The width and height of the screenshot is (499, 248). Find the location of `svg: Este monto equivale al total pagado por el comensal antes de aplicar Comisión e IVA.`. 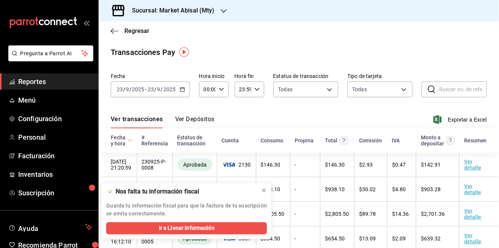

svg: Este monto equivale al total pagado por el comensal antes de aplicar Comisión e IVA. is located at coordinates (344, 141).